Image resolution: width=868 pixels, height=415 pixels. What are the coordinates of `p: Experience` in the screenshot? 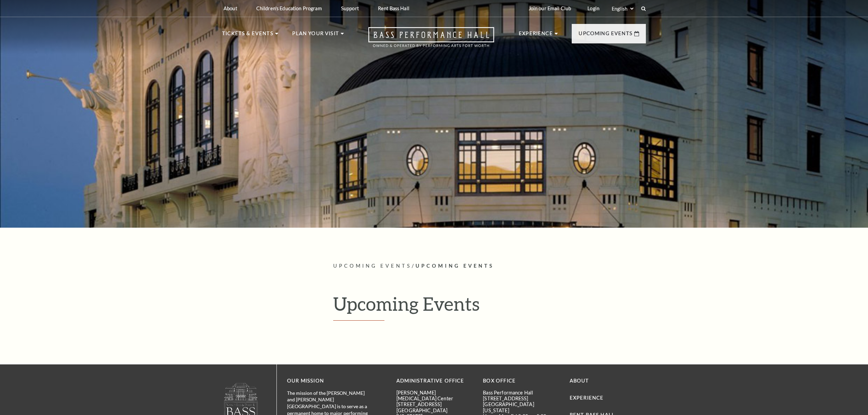 It's located at (536, 36).